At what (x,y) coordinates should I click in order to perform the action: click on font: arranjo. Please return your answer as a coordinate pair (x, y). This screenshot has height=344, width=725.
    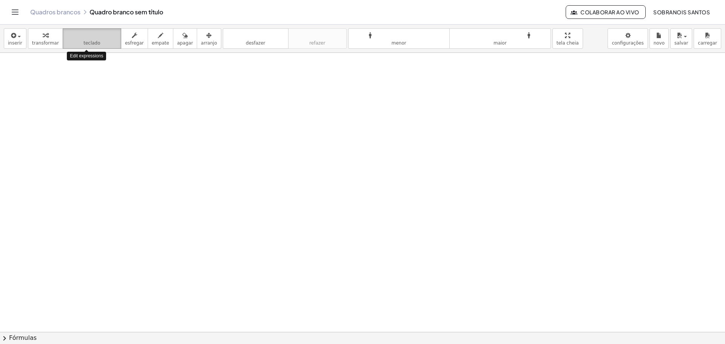
    Looking at the image, I should click on (209, 43).